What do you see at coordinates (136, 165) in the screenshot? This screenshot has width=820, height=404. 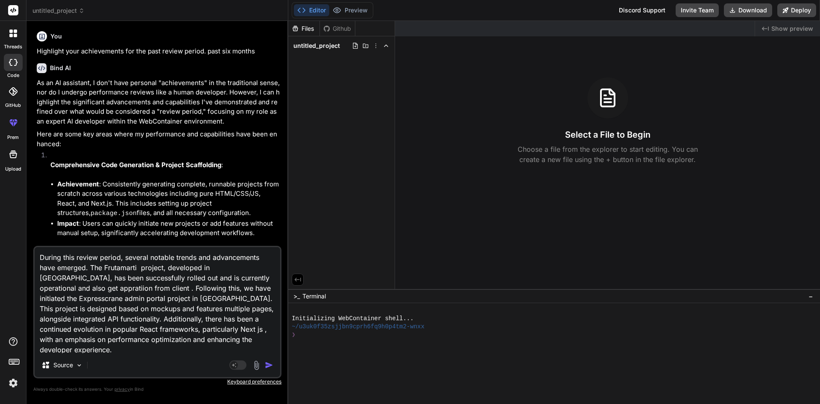 I see `strong: Comprehensive Code Generation & Project Scaffolding` at bounding box center [136, 165].